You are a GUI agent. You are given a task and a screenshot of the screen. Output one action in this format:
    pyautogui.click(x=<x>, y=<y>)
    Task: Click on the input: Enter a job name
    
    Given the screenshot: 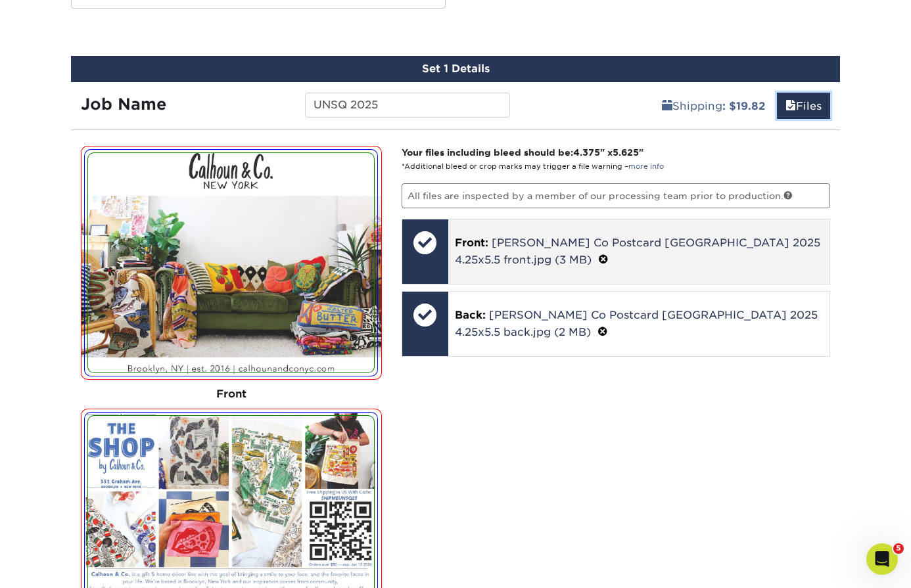 What is the action you would take?
    pyautogui.click(x=407, y=105)
    